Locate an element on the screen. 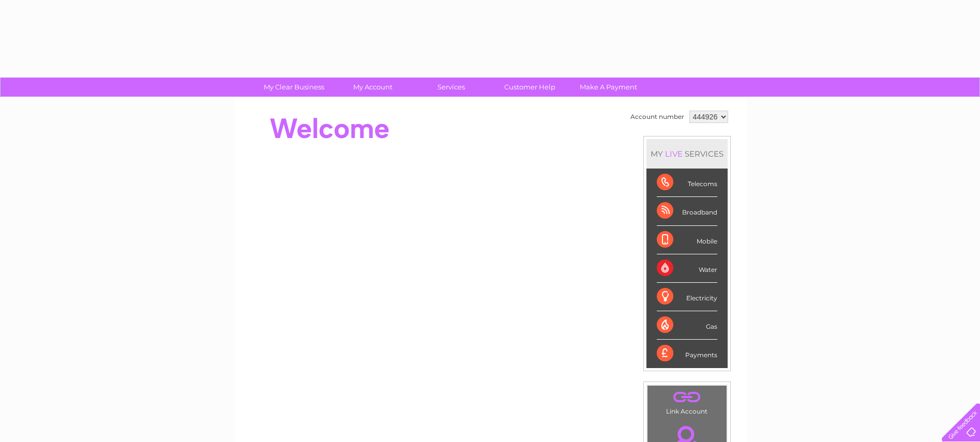 This screenshot has height=442, width=980. a: My Account is located at coordinates (372, 87).